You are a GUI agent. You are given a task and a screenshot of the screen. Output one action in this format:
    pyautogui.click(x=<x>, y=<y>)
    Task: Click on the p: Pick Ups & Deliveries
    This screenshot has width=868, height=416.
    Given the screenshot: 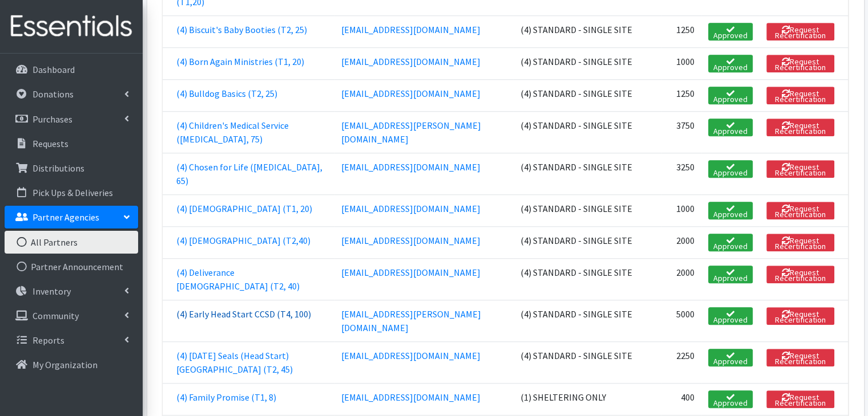 What is the action you would take?
    pyautogui.click(x=72, y=193)
    